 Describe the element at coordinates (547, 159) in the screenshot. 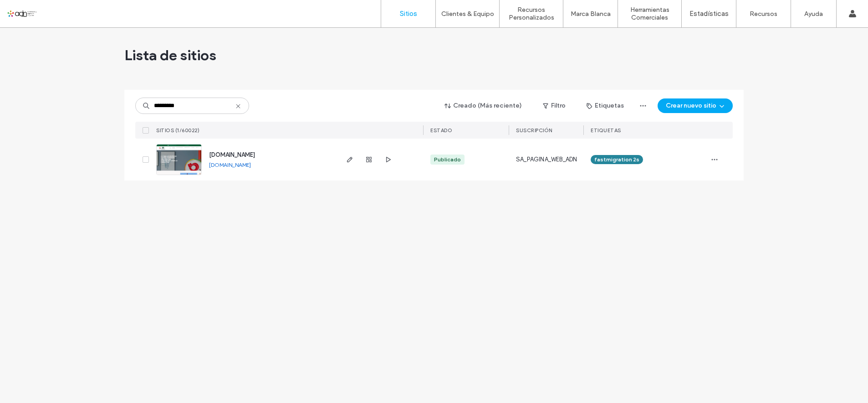

I see `span: SA_PAGINA_WEB_ADN` at that location.